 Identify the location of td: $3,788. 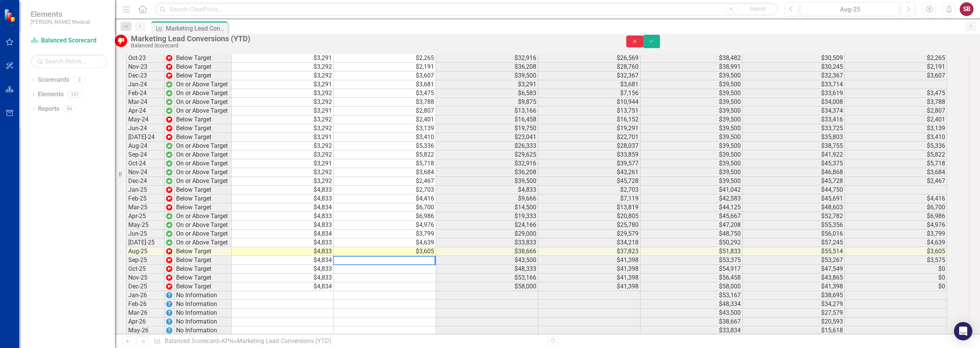
(895, 102).